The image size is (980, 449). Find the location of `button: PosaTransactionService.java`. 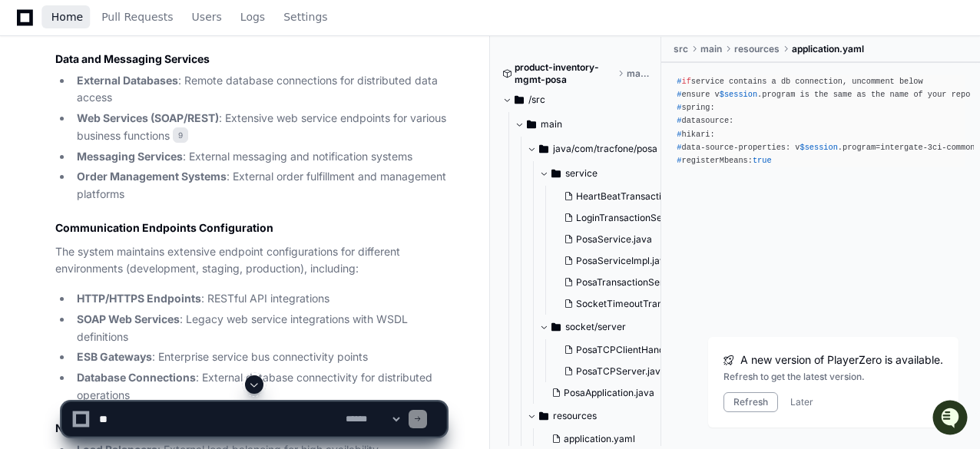

button: PosaTransactionService.java is located at coordinates (623, 282).